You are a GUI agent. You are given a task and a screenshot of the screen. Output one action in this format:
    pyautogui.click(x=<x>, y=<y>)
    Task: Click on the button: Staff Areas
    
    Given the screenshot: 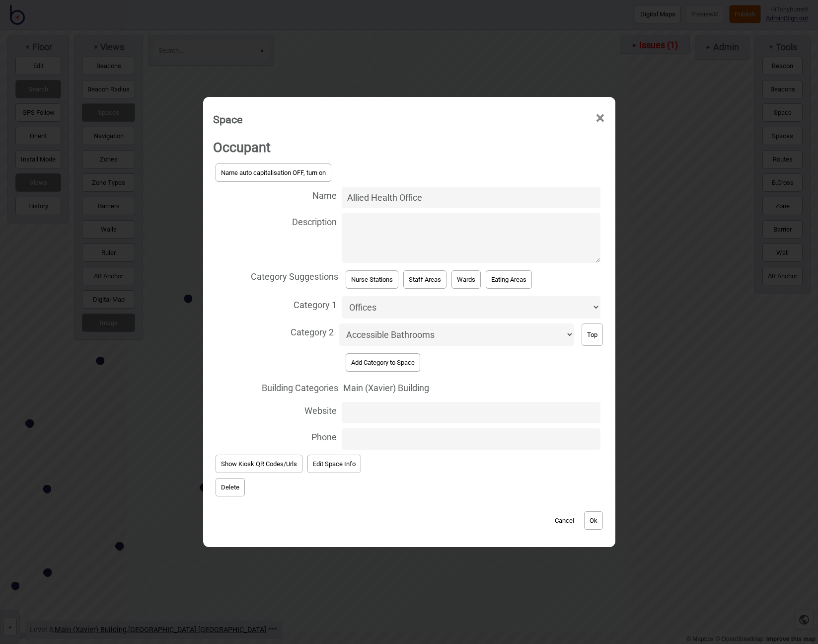 What is the action you would take?
    pyautogui.click(x=425, y=279)
    